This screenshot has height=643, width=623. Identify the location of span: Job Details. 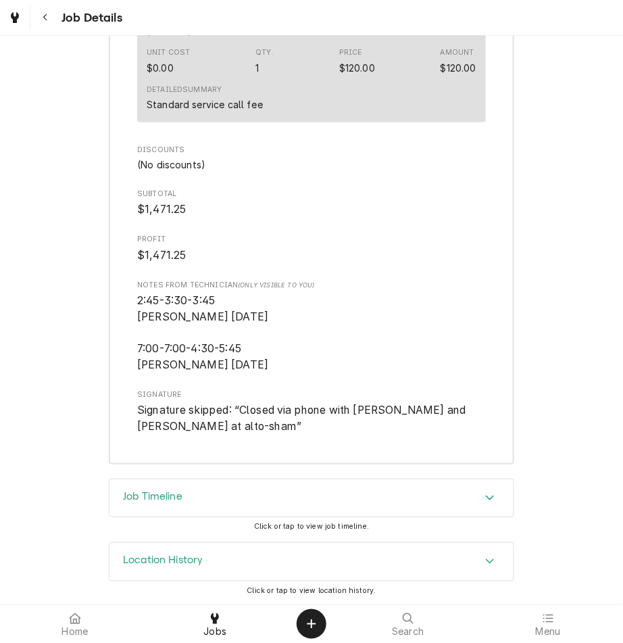
(90, 18).